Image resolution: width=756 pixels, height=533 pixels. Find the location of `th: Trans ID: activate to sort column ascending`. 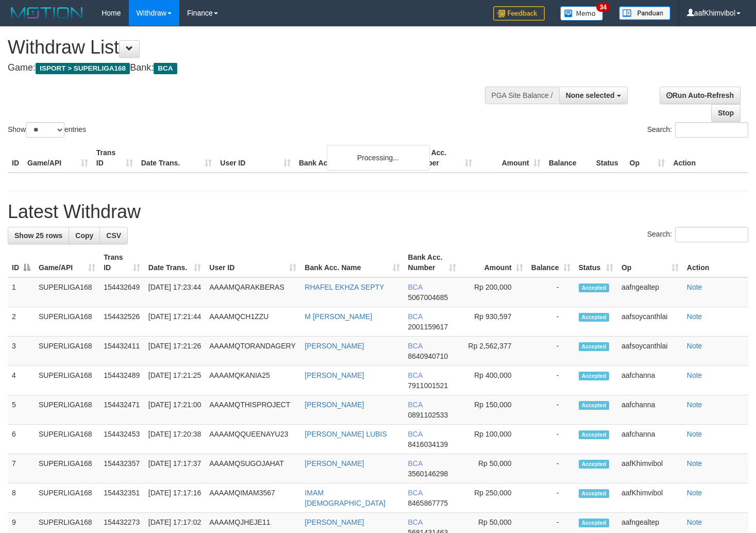

th: Trans ID: activate to sort column ascending is located at coordinates (122, 263).